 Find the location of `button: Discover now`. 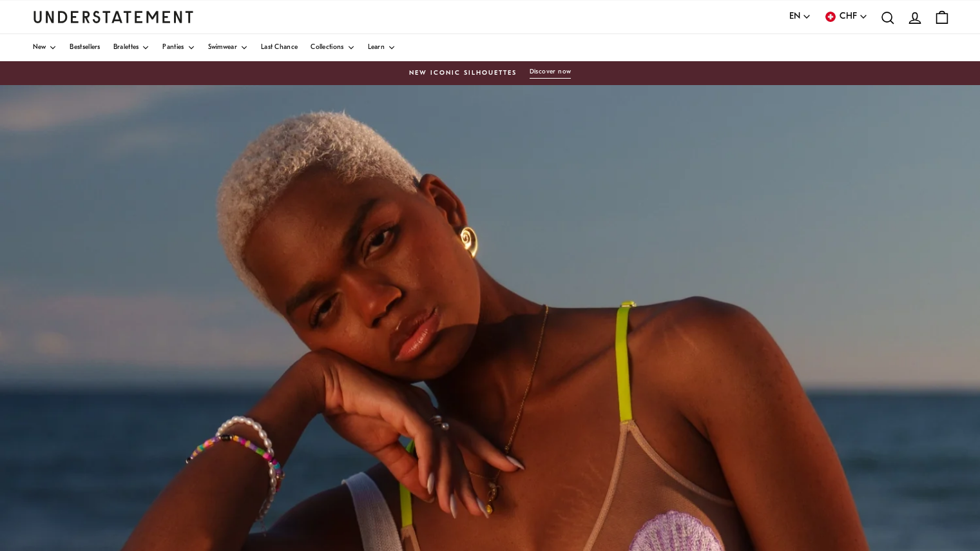

button: Discover now is located at coordinates (550, 73).